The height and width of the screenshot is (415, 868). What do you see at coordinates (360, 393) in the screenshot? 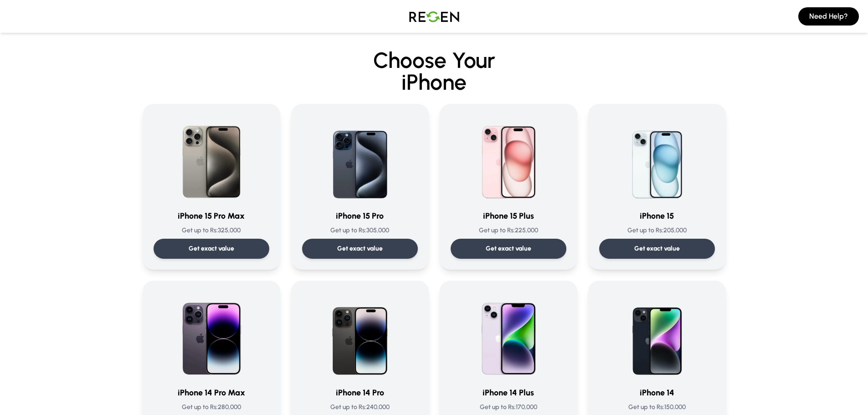
I see `h3: iPhone 14 Pro` at bounding box center [360, 393].